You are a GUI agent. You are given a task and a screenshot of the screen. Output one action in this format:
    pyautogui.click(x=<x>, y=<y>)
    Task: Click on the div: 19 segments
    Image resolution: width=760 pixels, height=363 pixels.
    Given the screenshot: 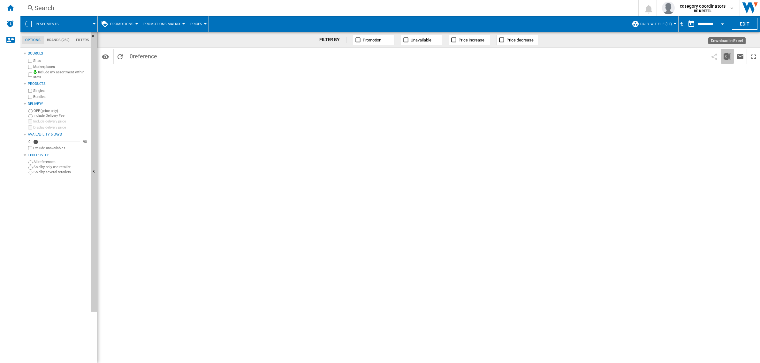 What is the action you would take?
    pyautogui.click(x=59, y=24)
    